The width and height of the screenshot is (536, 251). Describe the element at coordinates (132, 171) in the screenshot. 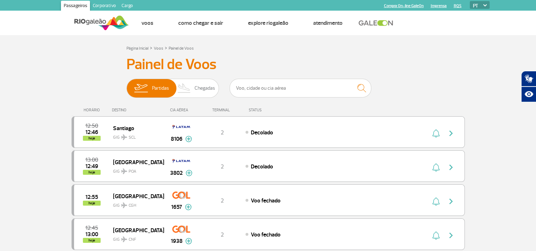

I see `span: POA` at that location.